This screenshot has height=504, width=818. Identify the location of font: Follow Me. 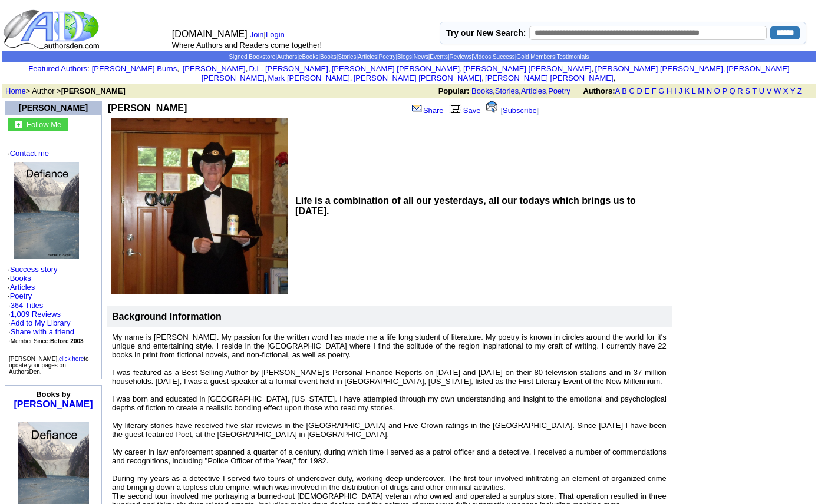
(44, 124).